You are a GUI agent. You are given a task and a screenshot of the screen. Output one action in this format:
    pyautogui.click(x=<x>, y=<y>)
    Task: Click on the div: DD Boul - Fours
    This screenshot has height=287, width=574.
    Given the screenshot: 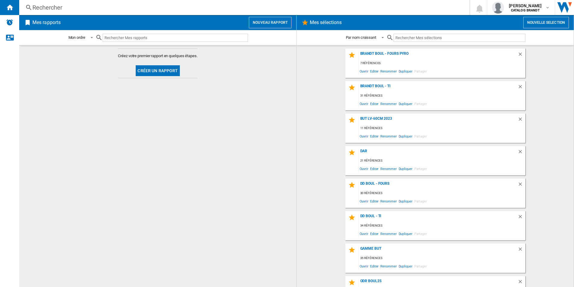 What is the action you would take?
    pyautogui.click(x=438, y=185)
    